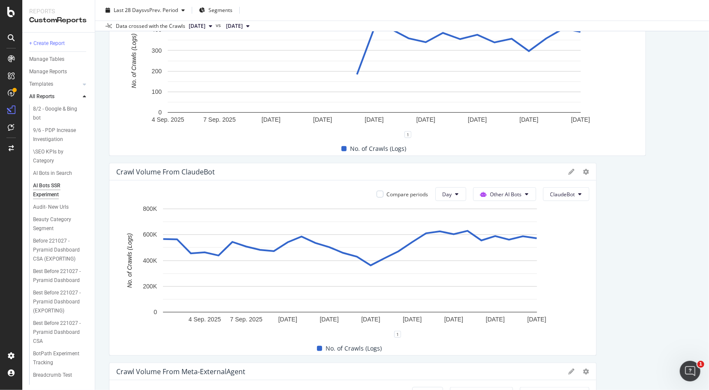 The width and height of the screenshot is (709, 390). What do you see at coordinates (61, 332) in the screenshot?
I see `a: Best Before 221027 - Pyramid Dashboard CSA` at bounding box center [61, 332].